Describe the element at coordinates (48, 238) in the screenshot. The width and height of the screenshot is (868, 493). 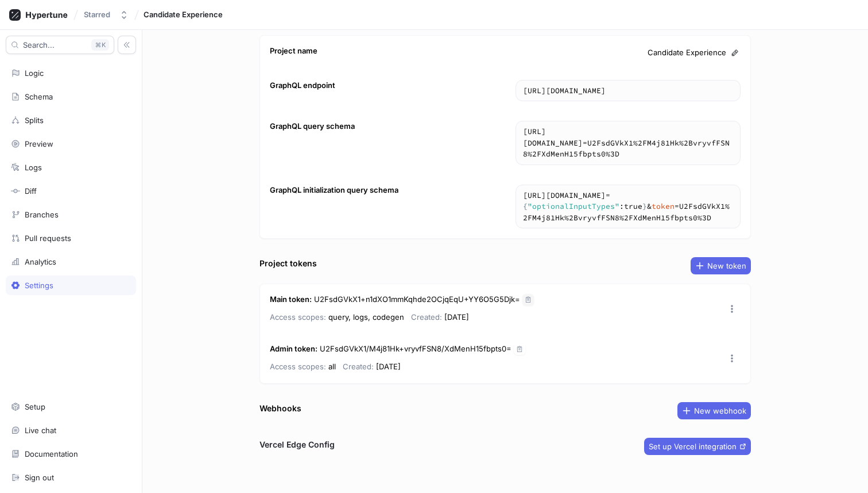
I see `div: Pull requests` at that location.